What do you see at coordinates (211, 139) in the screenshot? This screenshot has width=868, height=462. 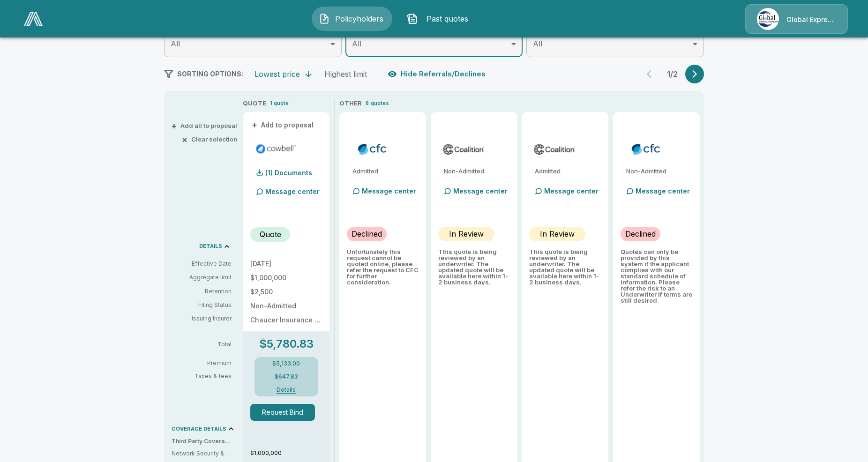 I see `button: ×Clear selection` at bounding box center [211, 139].